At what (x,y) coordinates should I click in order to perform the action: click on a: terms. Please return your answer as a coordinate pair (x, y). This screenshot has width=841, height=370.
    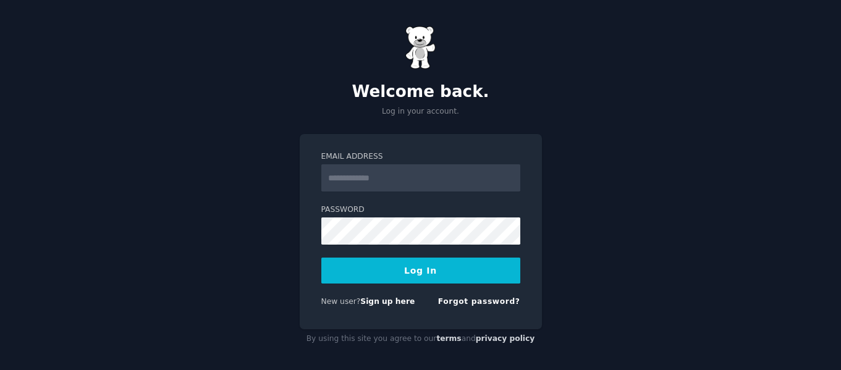
    Looking at the image, I should click on (449, 339).